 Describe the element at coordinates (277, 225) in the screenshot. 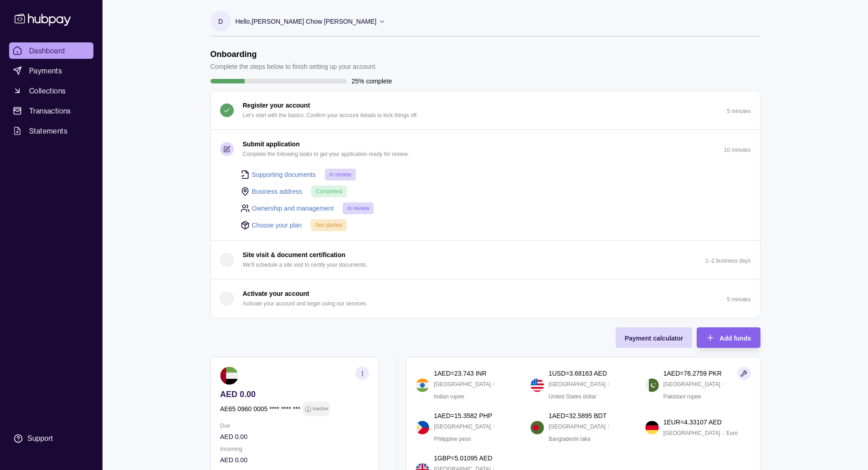

I see `a: Choose your plan` at that location.